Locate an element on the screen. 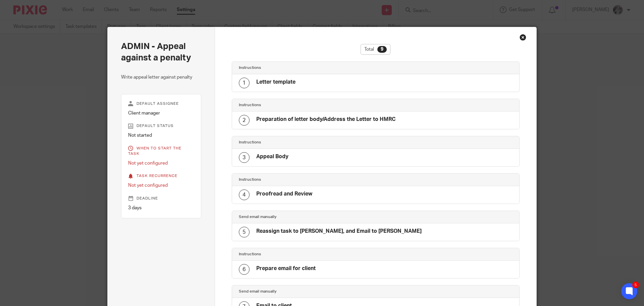 The image size is (644, 306). div: 6 is located at coordinates (244, 269).